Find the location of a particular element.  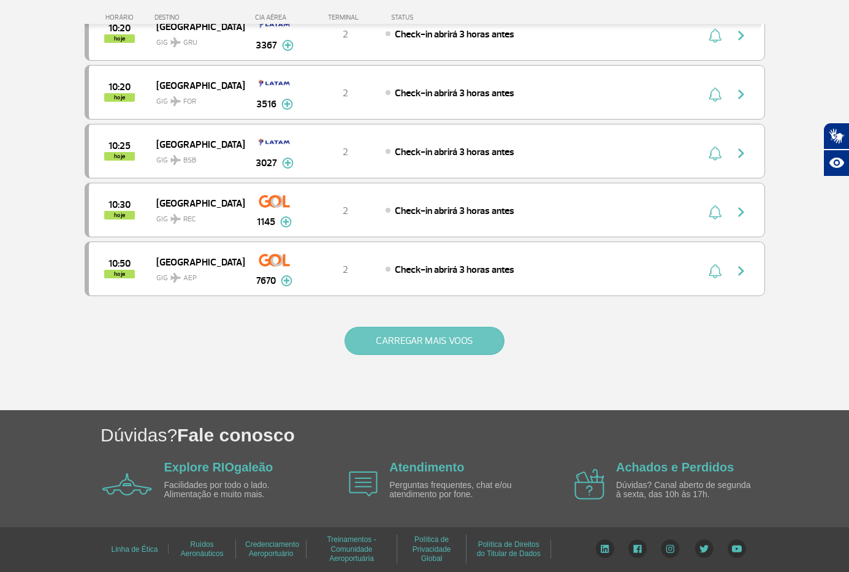

a: Atendimento is located at coordinates (427, 467).